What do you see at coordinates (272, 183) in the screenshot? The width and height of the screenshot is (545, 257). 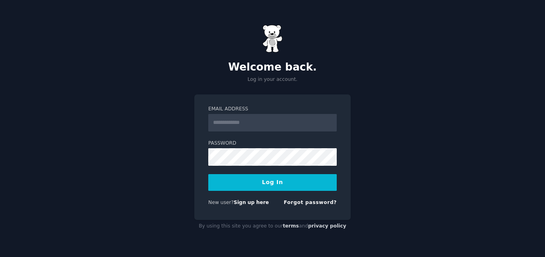 I see `button: Log In` at bounding box center [272, 183].